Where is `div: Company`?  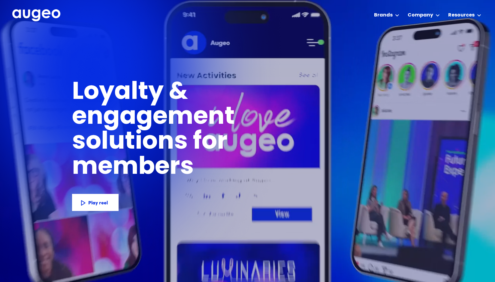
div: Company is located at coordinates (420, 15).